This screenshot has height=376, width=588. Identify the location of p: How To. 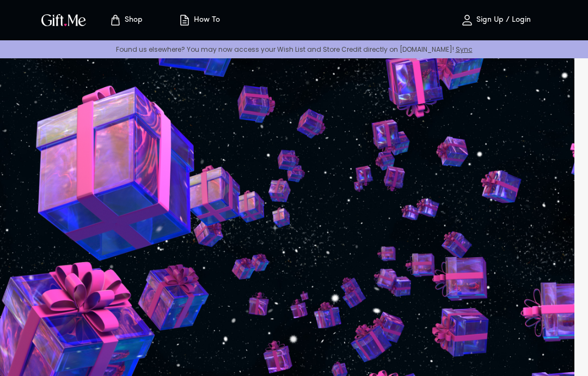
(205, 20).